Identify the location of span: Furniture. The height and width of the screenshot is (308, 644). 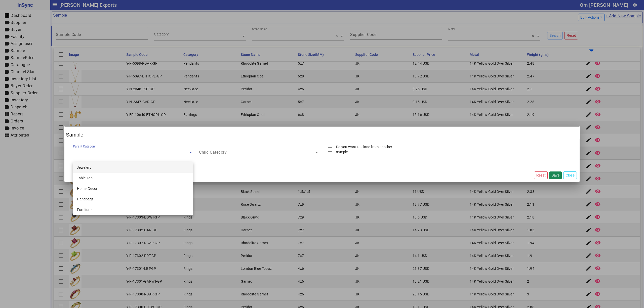
(85, 209).